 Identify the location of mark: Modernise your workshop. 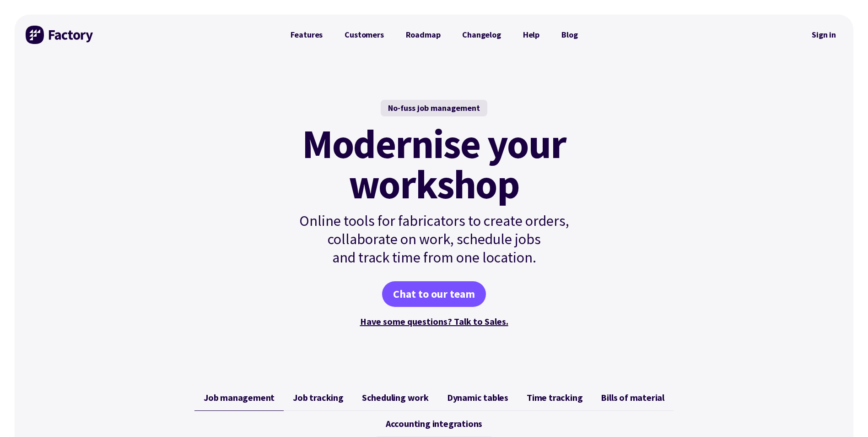
(434, 164).